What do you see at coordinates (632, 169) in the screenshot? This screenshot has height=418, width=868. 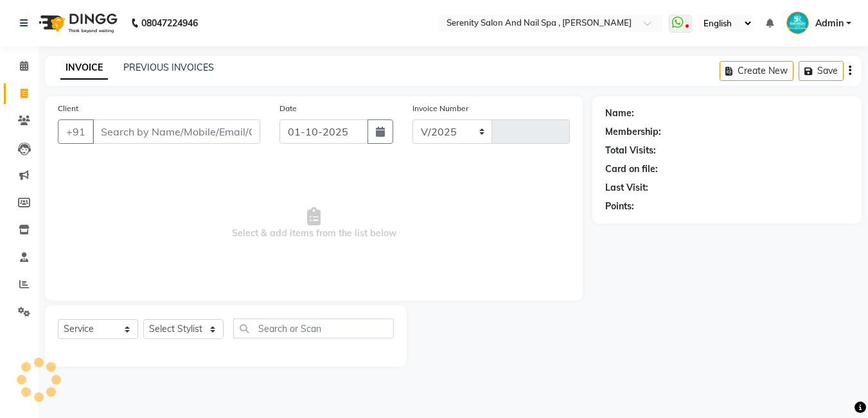 I see `div: Card on file:` at bounding box center [632, 169].